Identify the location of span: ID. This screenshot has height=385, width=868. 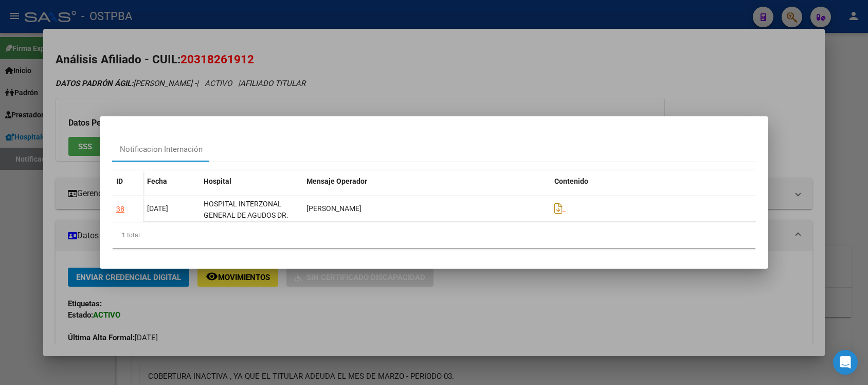
(120, 181).